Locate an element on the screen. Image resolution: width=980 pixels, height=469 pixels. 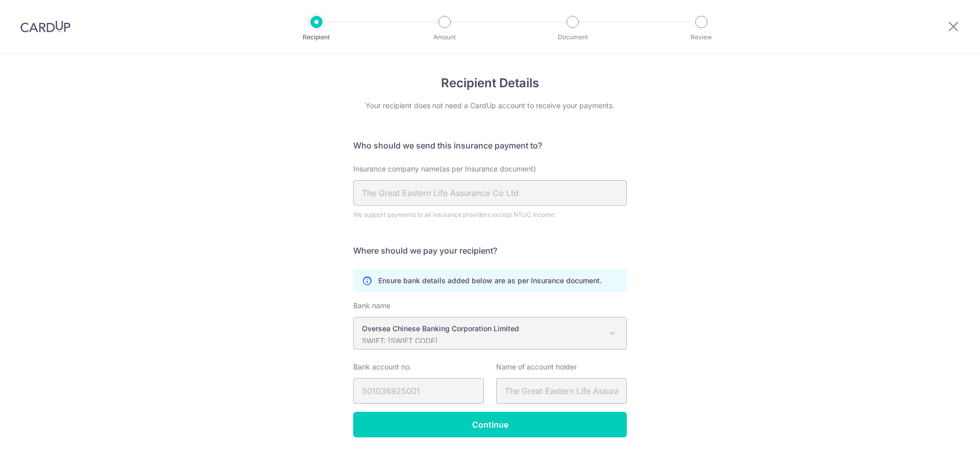
label: Name of account holder is located at coordinates (537, 367).